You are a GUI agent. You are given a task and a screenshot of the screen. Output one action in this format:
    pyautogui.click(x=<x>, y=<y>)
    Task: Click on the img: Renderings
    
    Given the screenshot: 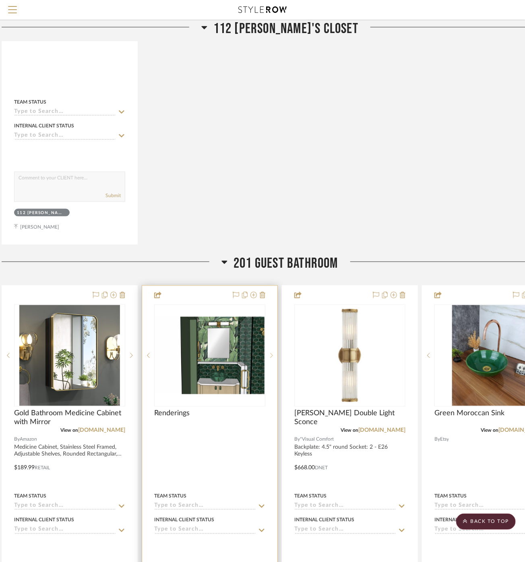 What is the action you would take?
    pyautogui.click(x=210, y=355)
    